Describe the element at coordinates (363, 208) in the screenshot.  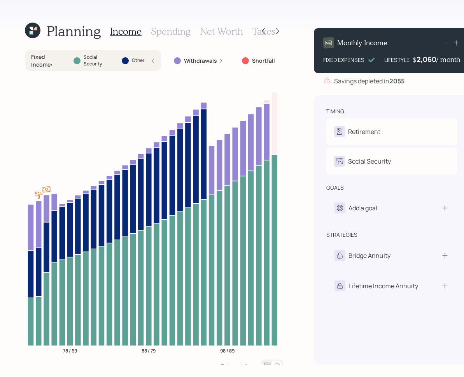
I see `div: Add a goal` at that location.